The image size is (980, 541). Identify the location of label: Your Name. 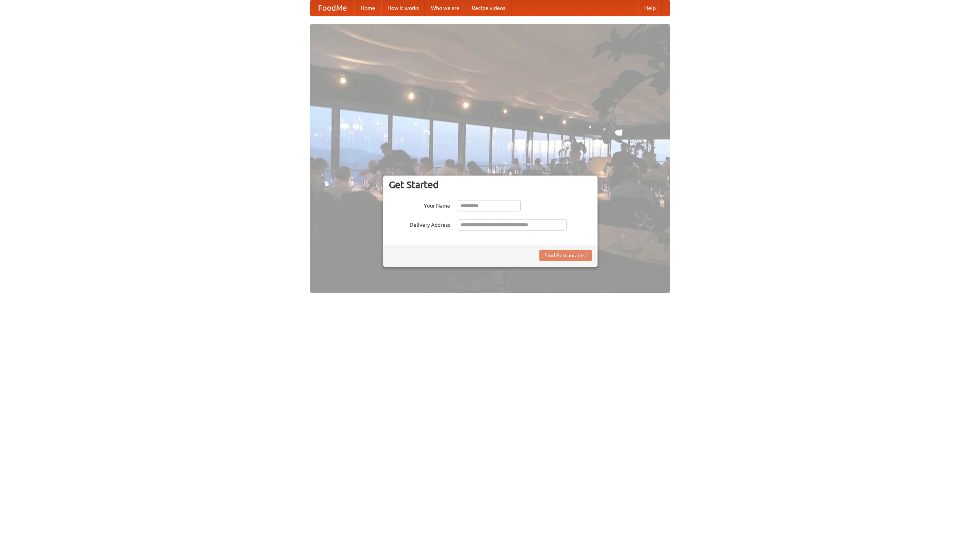
(419, 205).